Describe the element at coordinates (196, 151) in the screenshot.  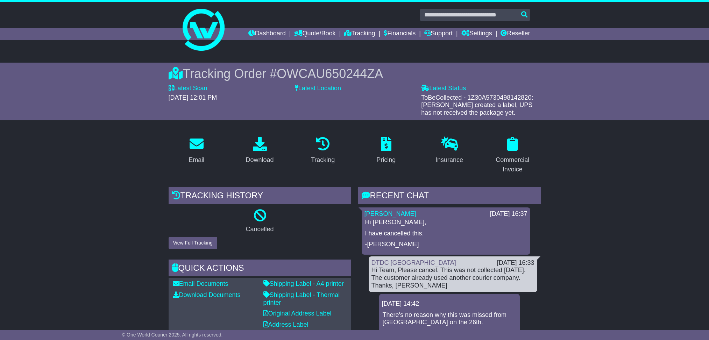
I see `a: Email` at that location.